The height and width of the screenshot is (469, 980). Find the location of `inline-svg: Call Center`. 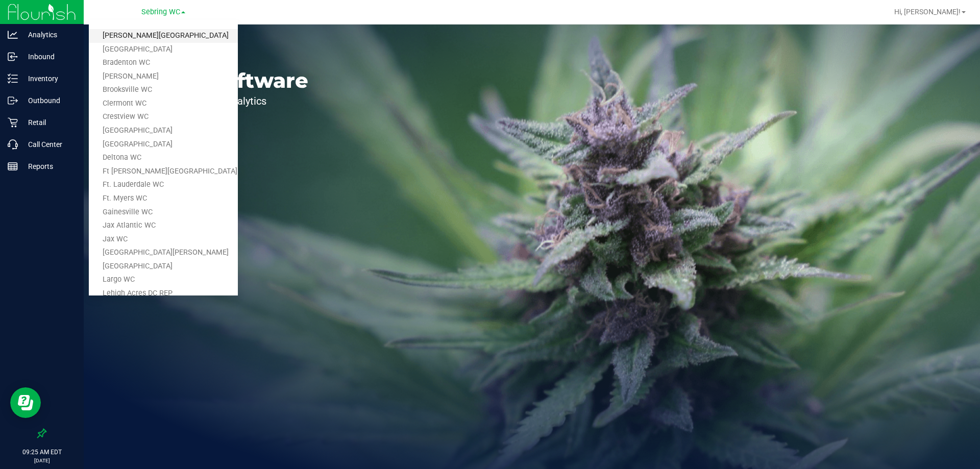

inline-svg: Call Center is located at coordinates (13, 145).